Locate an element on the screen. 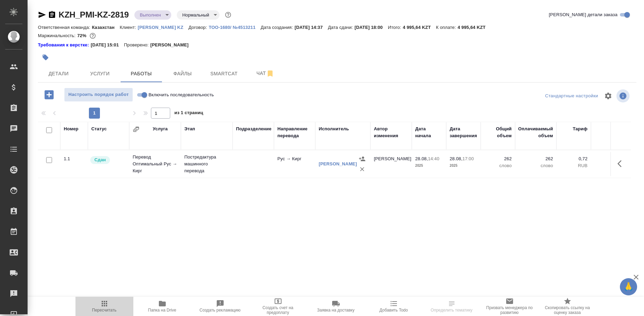  div: Тариф is located at coordinates (580, 129).